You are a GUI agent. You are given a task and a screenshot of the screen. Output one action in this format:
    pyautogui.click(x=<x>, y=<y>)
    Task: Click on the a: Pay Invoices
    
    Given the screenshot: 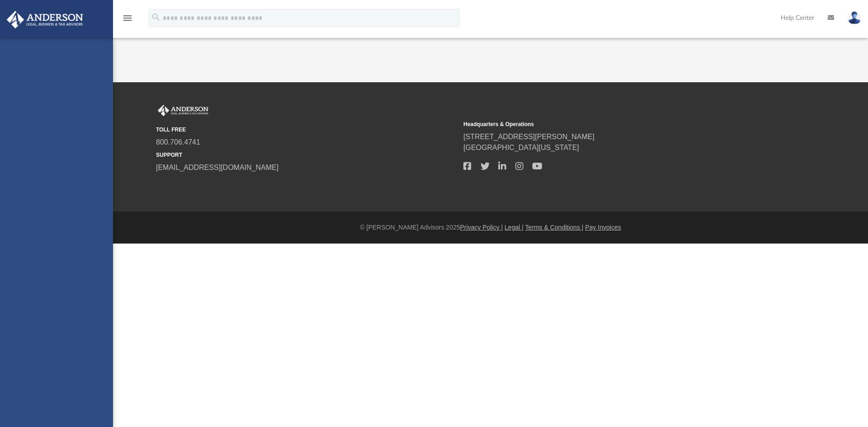 What is the action you would take?
    pyautogui.click(x=602, y=227)
    